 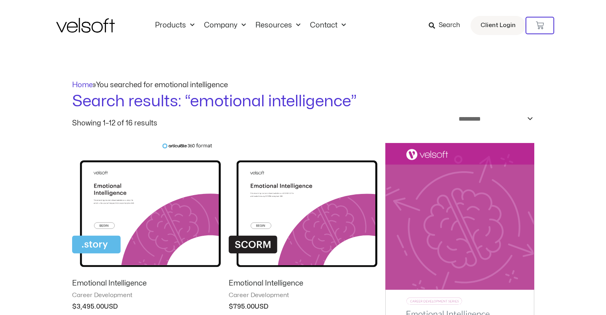 I want to click on a: CompanyMenu Toggle, so click(x=225, y=25).